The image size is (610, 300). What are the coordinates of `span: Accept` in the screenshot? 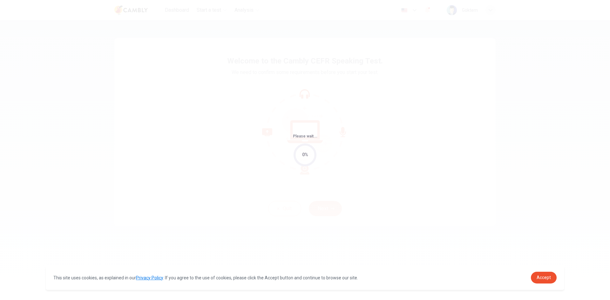 It's located at (544, 278).